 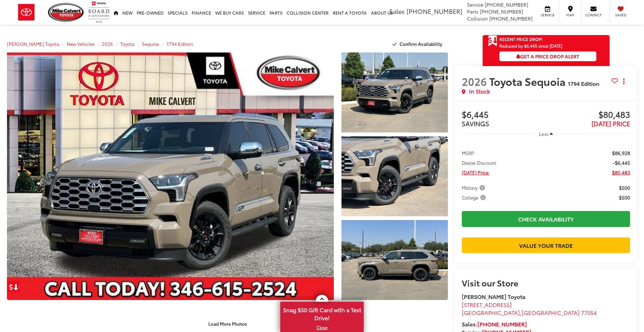 I want to click on span: Get a Price Drop Alert, so click(x=548, y=57).